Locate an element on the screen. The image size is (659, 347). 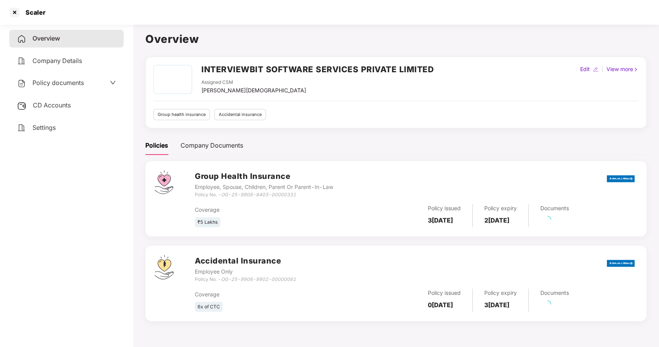
img: svg+xml;base64,PHN2ZyB4bWxucz0iaHR0cDovL3d3dy53My5vcmcvMjAwMC9zdmciIHdpZHRoPSI0Ny43MTQiIGhlaWdodD... is located at coordinates (164, 182).